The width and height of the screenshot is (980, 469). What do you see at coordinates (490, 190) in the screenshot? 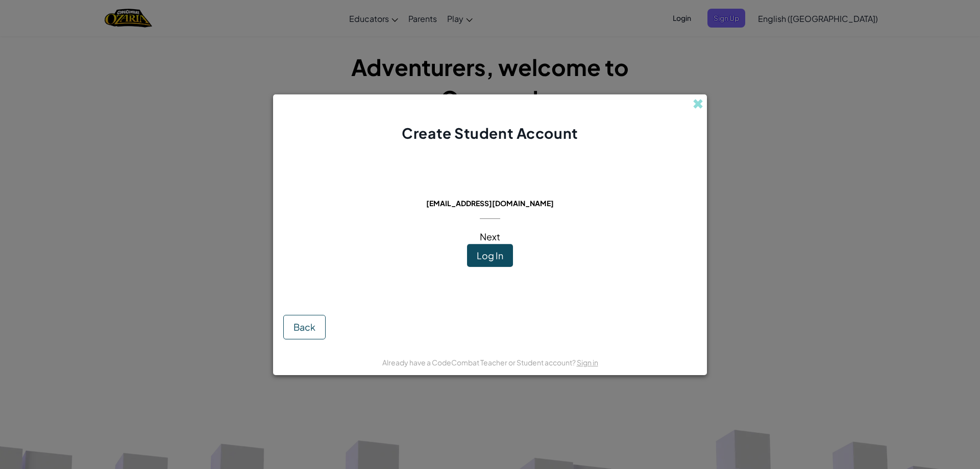
I see `span: This email is already in use:` at bounding box center [490, 190].